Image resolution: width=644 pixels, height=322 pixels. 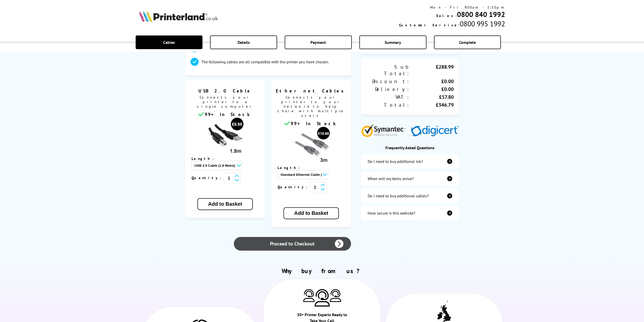 I want to click on div: When will my items arrive?, so click(x=391, y=179).